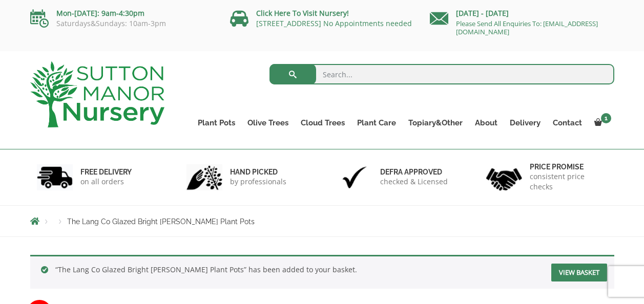 The height and width of the screenshot is (304, 644). What do you see at coordinates (98, 94) in the screenshot?
I see `img: logo` at bounding box center [98, 94].